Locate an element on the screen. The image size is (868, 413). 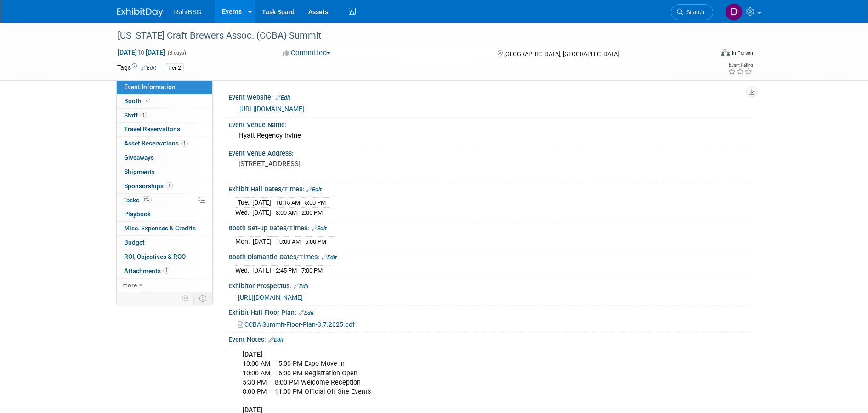
a: Tasks0% is located at coordinates (164, 201).